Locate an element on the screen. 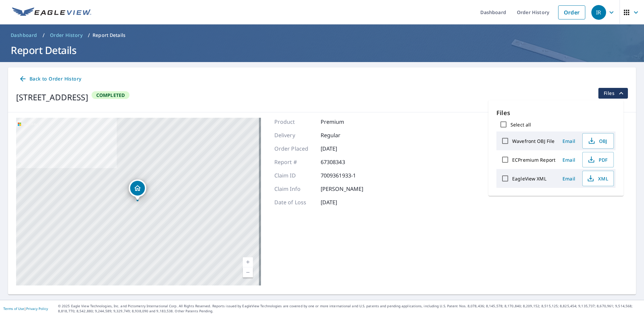  a: Order is located at coordinates (572, 12).